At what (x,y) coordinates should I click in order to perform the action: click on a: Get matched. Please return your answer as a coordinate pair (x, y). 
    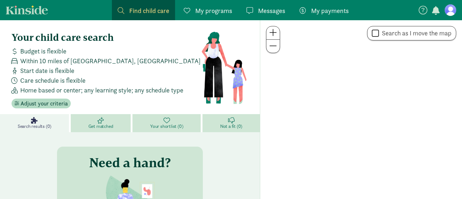
    Looking at the image, I should click on (101, 123).